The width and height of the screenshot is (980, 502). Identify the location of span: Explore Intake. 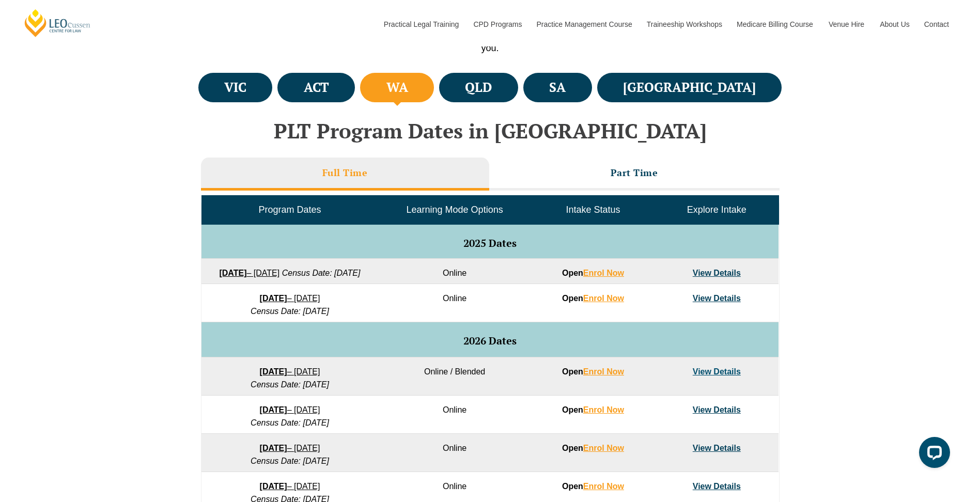
(717, 210).